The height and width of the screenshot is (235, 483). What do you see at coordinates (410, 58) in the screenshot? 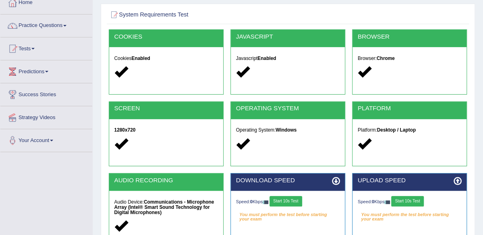
I see `h5: Browser:` at bounding box center [410, 58].